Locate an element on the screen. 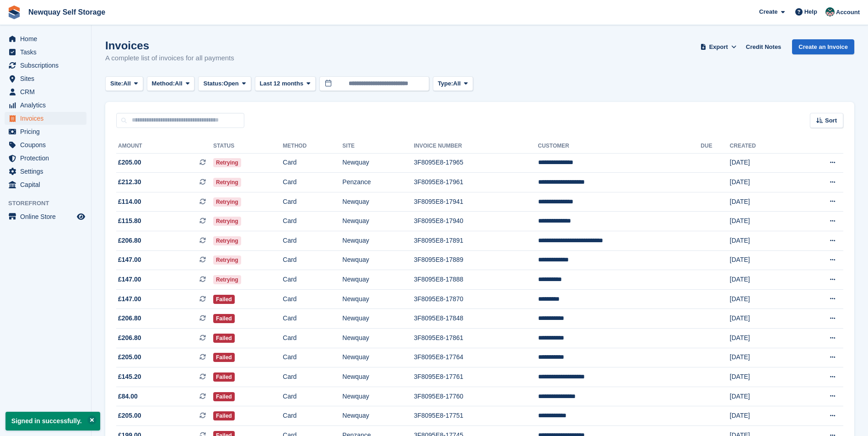 The image size is (868, 436). span: Analytics is located at coordinates (47, 105).